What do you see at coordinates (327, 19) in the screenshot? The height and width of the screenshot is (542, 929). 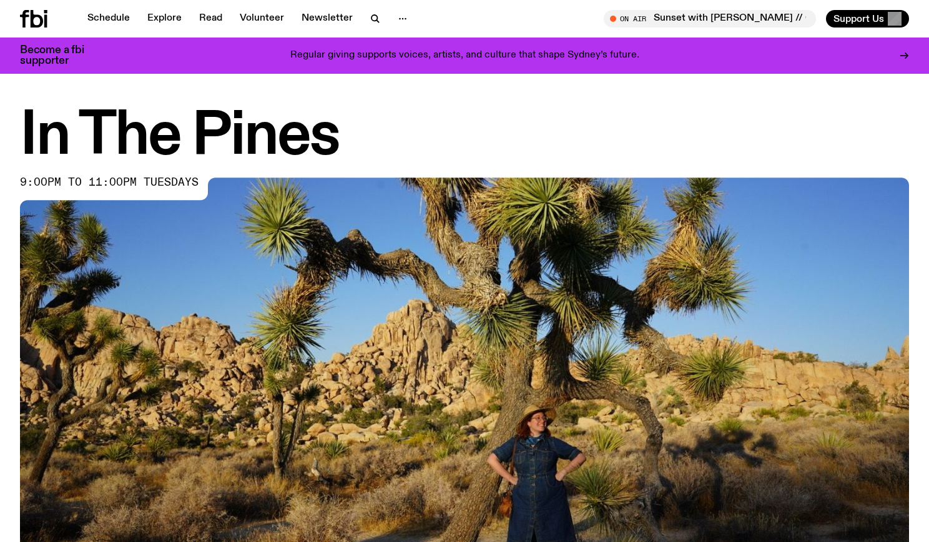 I see `a: Newsletter` at bounding box center [327, 19].